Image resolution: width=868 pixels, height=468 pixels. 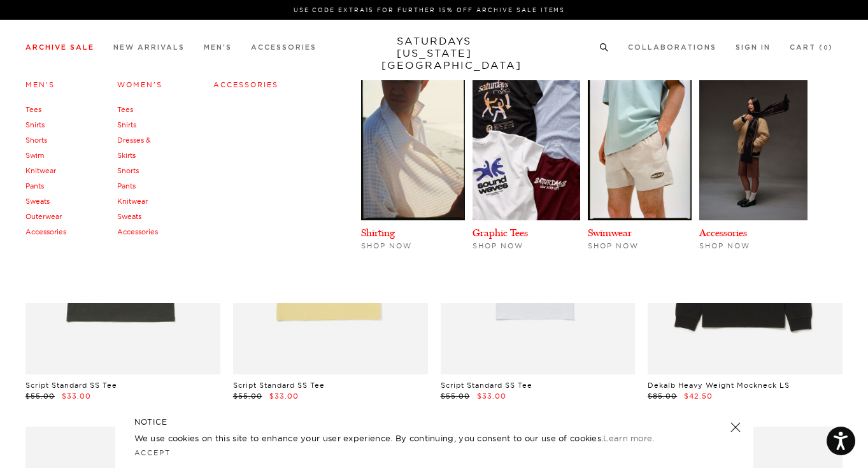 I want to click on a: Women's, so click(x=140, y=85).